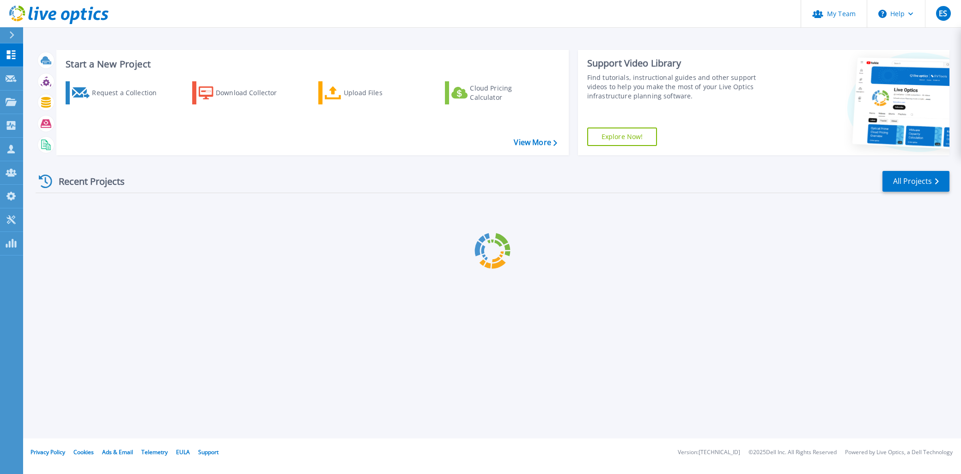 The width and height of the screenshot is (961, 474). I want to click on a: Support, so click(208, 452).